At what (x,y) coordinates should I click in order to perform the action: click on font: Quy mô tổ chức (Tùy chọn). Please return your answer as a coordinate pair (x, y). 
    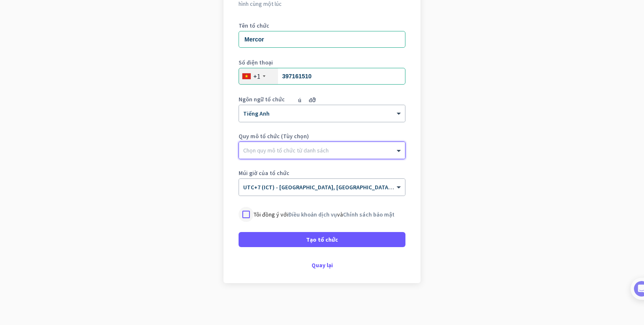
    Looking at the image, I should click on (273, 136).